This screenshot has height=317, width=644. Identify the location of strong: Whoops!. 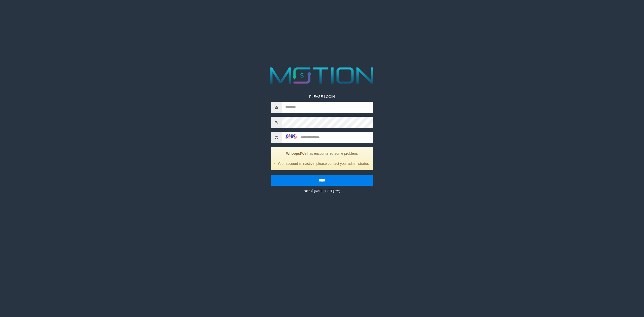
(294, 154).